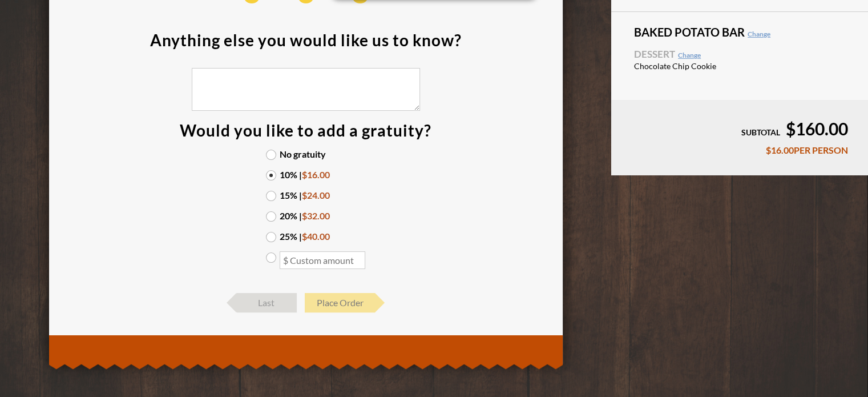 The image size is (868, 397). I want to click on span: Place Order, so click(339, 302).